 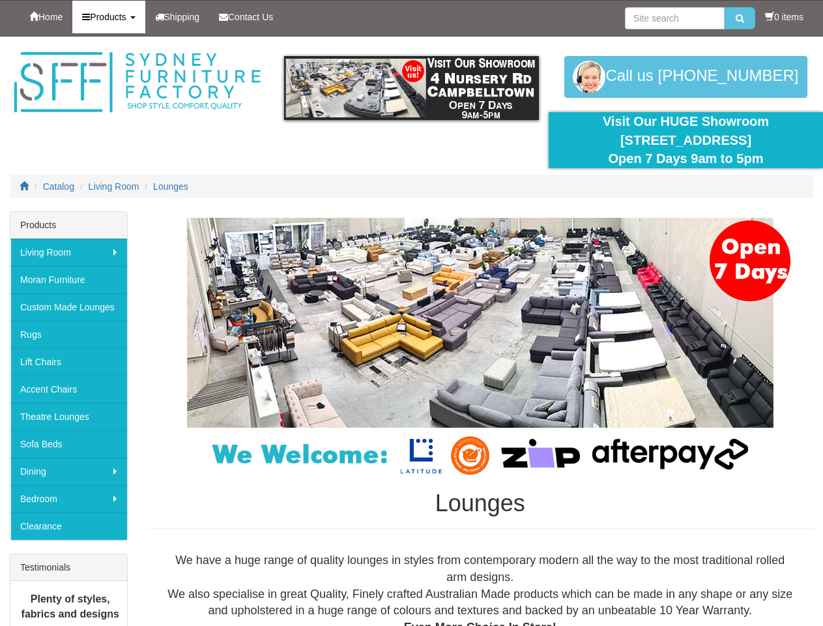 What do you see at coordinates (246, 17) in the screenshot?
I see `a: Contact Us` at bounding box center [246, 17].